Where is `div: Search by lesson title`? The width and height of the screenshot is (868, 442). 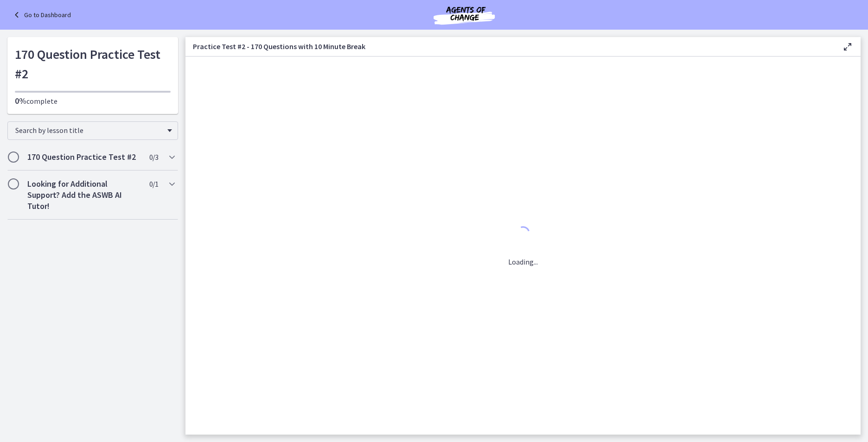 div: Search by lesson title is located at coordinates (93, 131).